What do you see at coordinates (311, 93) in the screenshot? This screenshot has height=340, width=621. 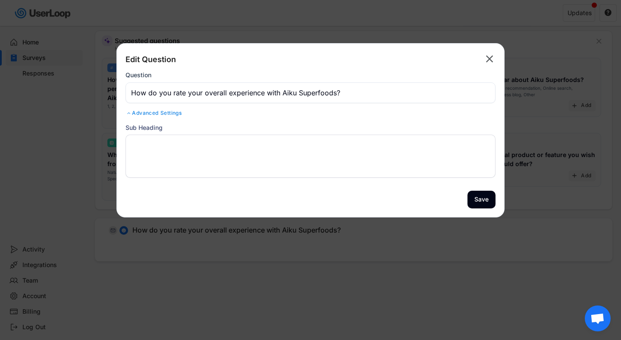 I see `input: Type your question here...` at bounding box center [311, 93].